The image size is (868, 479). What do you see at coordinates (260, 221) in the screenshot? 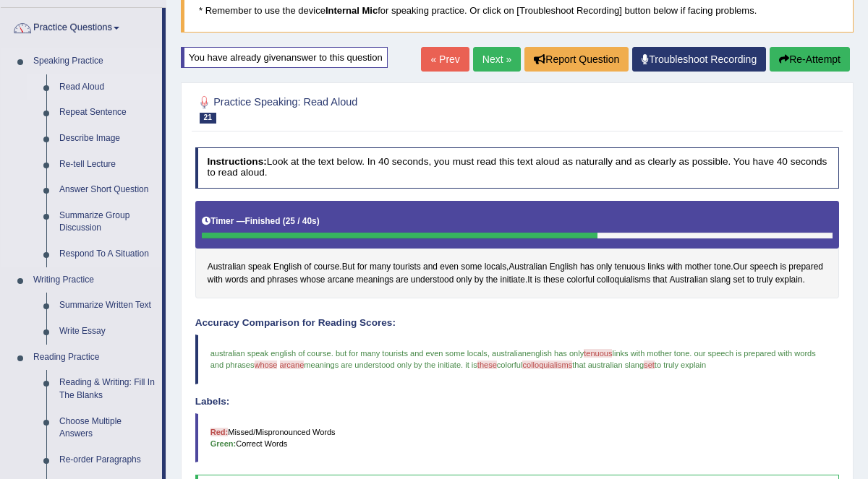
I see `h5: Timer —` at bounding box center [260, 221].